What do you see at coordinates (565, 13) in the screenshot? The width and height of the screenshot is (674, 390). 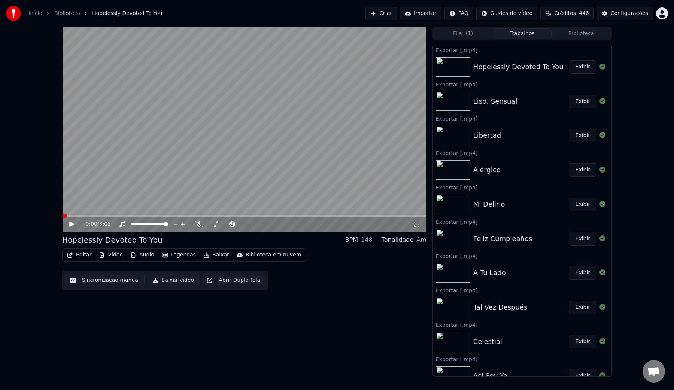 I see `span: Créditos` at bounding box center [565, 13].